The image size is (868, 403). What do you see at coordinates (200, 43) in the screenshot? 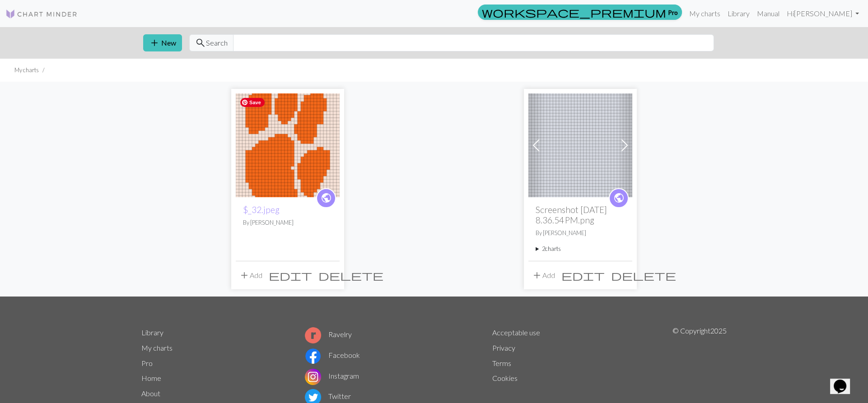
I see `span: search` at bounding box center [200, 43].